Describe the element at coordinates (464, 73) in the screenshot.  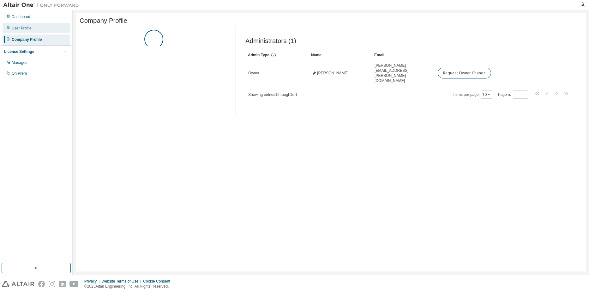
I see `button: Request Owner Change` at that location.